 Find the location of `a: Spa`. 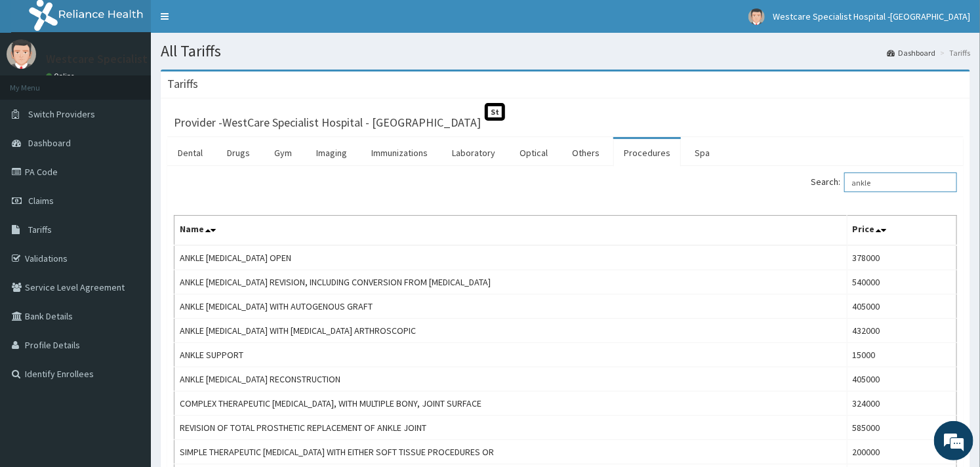

a: Spa is located at coordinates (702, 153).